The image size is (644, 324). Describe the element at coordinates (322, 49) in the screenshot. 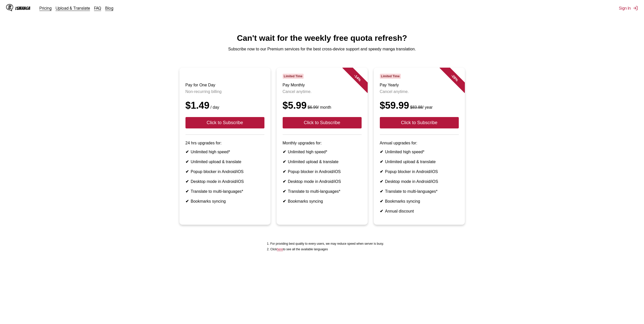

I see `p: Subscribe now to our Premium services for the best cross-device support and speedy manga translat...` at that location.